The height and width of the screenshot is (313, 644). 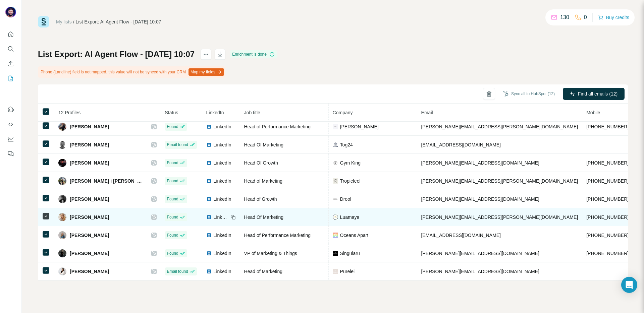 What do you see at coordinates (69, 113) in the screenshot?
I see `span: 12 Profiles` at bounding box center [69, 113].